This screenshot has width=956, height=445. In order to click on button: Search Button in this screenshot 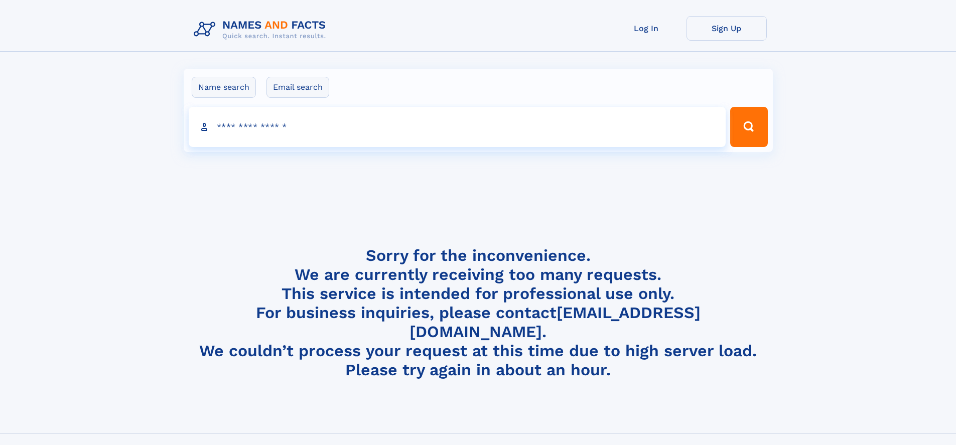, I will do `click(749, 127)`.